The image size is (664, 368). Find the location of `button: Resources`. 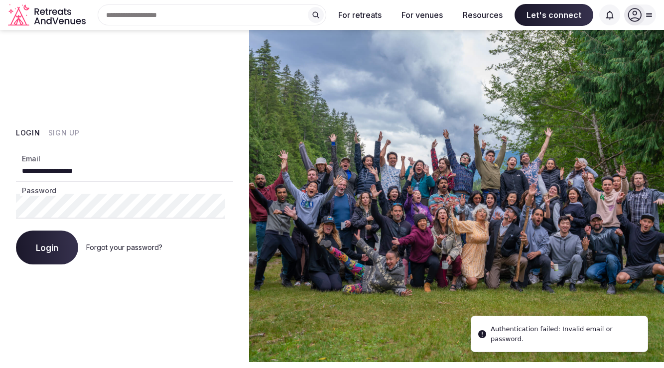

button: Resources is located at coordinates (483, 15).